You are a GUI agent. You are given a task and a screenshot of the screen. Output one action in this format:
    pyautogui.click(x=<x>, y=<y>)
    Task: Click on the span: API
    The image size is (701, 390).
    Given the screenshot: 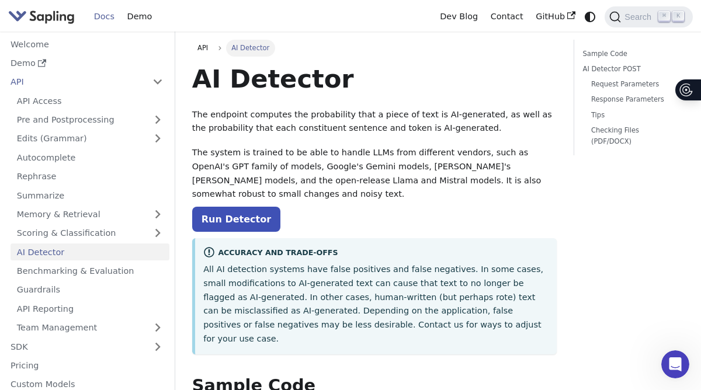 What is the action you would take?
    pyautogui.click(x=203, y=48)
    